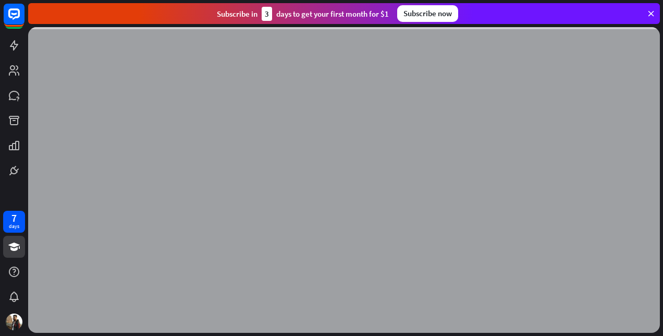  I want to click on div: days, so click(14, 226).